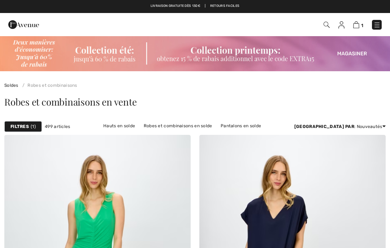 Image resolution: width=390 pixels, height=248 pixels. Describe the element at coordinates (377, 25) in the screenshot. I see `img: Menu` at that location.